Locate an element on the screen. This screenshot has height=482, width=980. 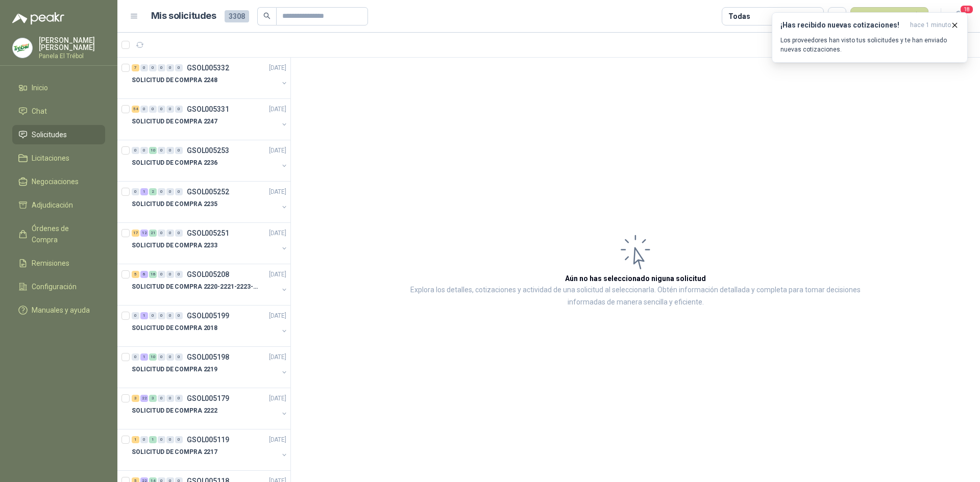
p: Explora los detalles, cotizaciones y actividad de una solicitud al seleccionarla. Obtén informaci... is located at coordinates (635, 296).